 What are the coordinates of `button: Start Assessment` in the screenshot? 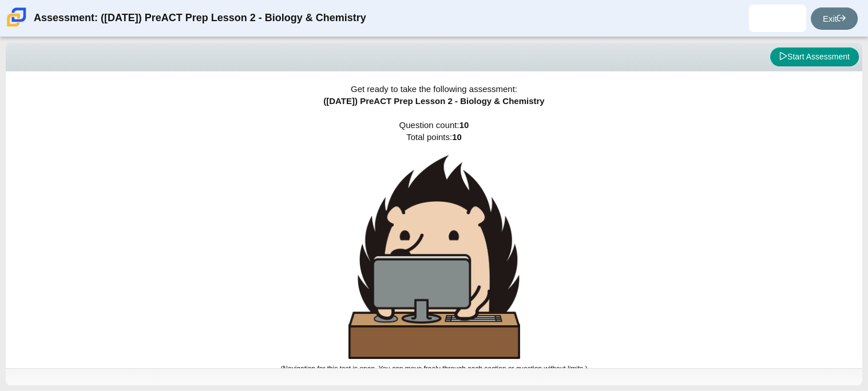 It's located at (815, 57).